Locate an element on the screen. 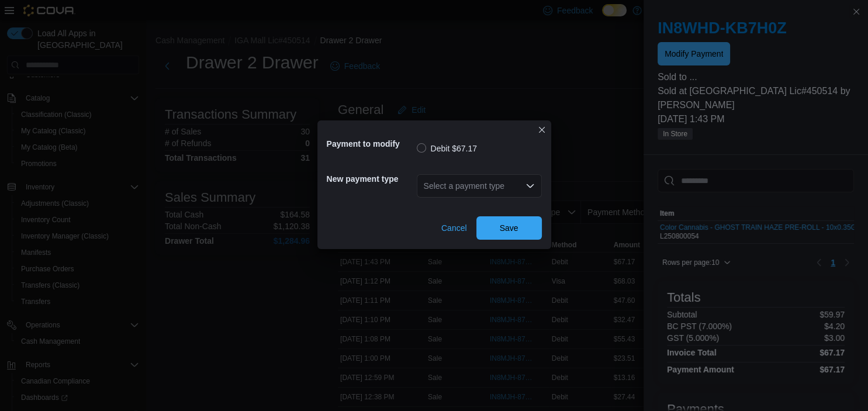 The image size is (868, 411). button: Closes this modal window is located at coordinates (542, 130).